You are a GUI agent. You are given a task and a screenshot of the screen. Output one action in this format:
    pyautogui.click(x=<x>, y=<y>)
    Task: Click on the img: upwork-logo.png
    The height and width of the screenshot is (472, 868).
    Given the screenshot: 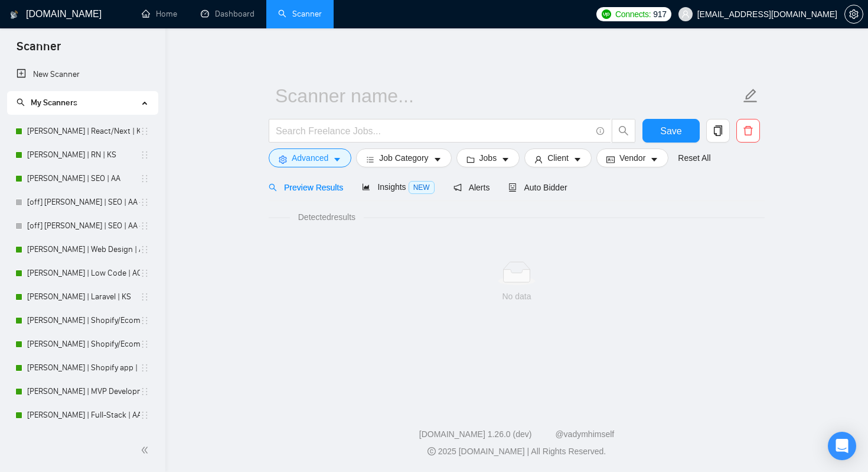 What is the action you would take?
    pyautogui.click(x=607, y=14)
    